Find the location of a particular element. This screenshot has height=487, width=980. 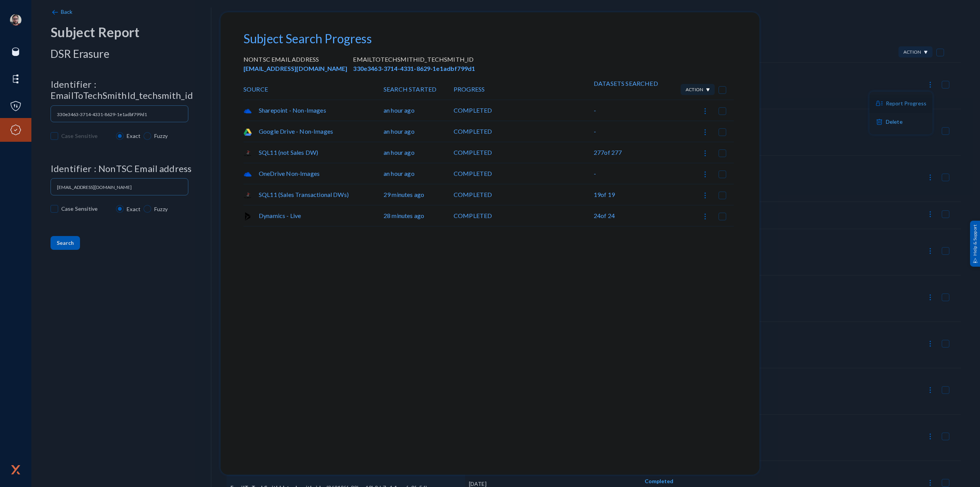

div: SEARCH STARTED is located at coordinates (418, 89).